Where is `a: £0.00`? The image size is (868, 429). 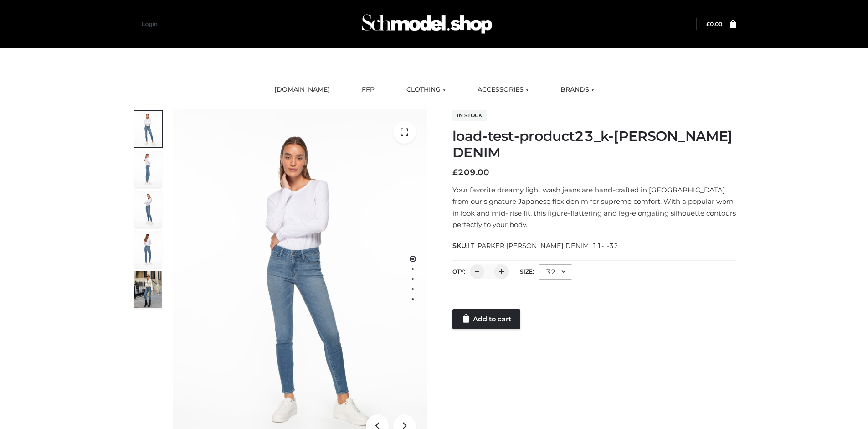 a: £0.00 is located at coordinates (714, 24).